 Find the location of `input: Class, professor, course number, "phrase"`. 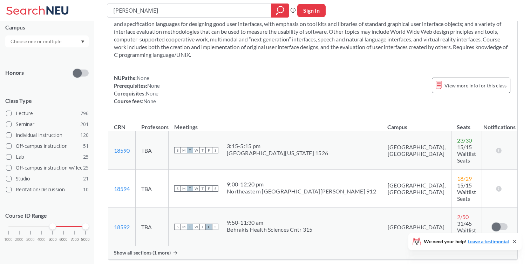

input: Class, professor, course number, "phrase" is located at coordinates (189, 11).